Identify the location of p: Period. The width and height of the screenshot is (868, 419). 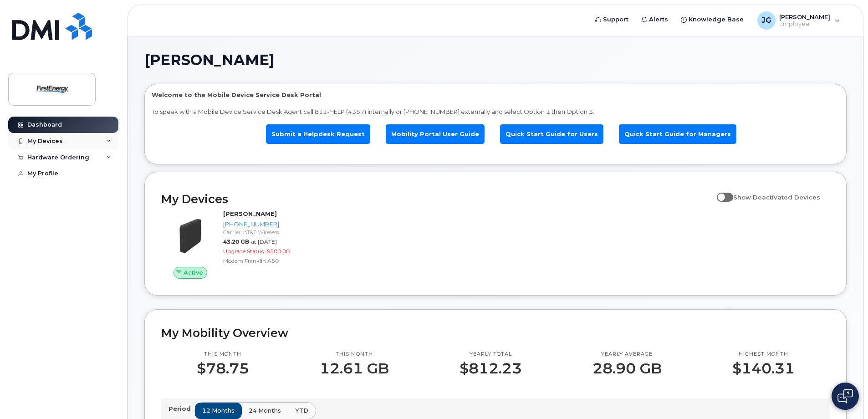
(181, 408).